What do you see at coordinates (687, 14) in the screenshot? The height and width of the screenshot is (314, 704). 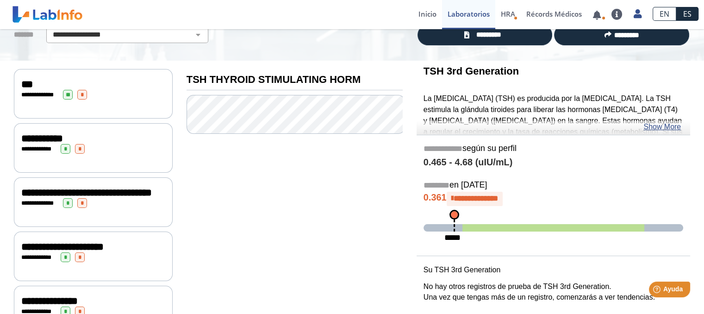 I see `a: ES` at bounding box center [687, 14].